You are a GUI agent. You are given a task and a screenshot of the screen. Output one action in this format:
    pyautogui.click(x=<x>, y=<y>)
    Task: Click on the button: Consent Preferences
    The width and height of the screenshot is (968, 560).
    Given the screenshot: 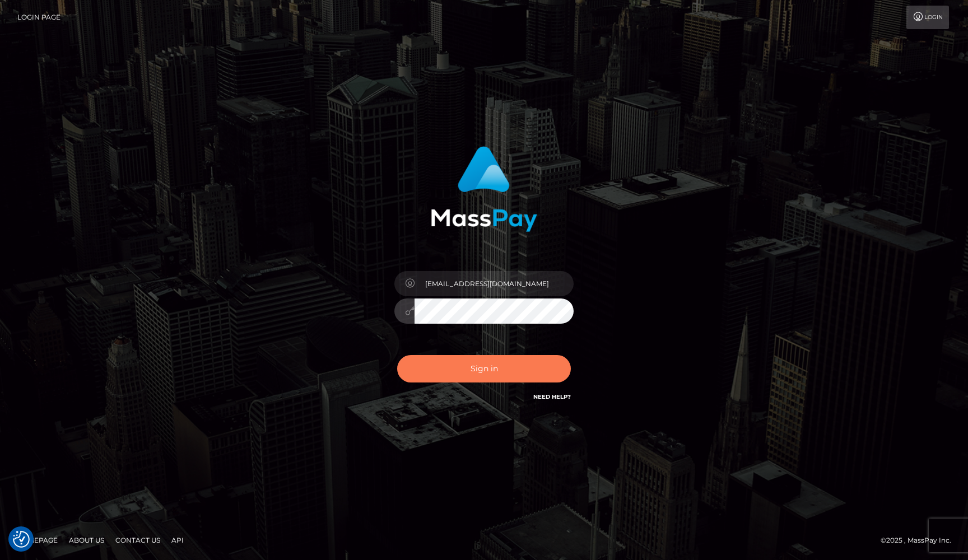 What is the action you would take?
    pyautogui.click(x=21, y=539)
    